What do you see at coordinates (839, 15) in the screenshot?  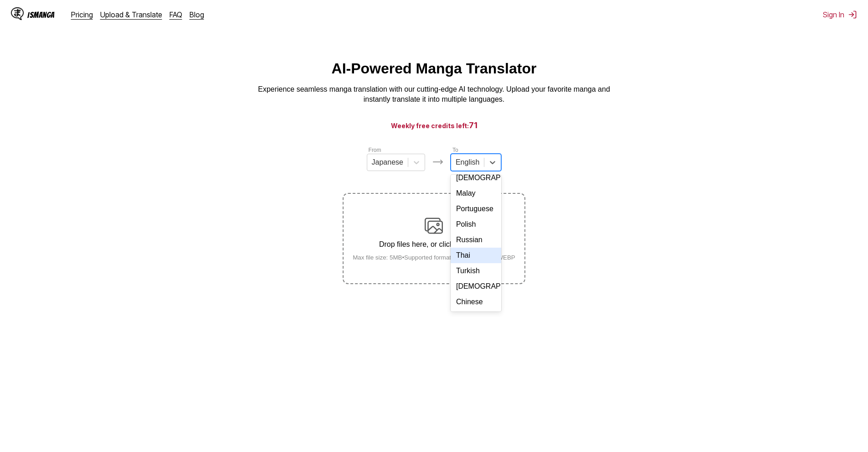 I see `button: Sign In` at bounding box center [839, 15].